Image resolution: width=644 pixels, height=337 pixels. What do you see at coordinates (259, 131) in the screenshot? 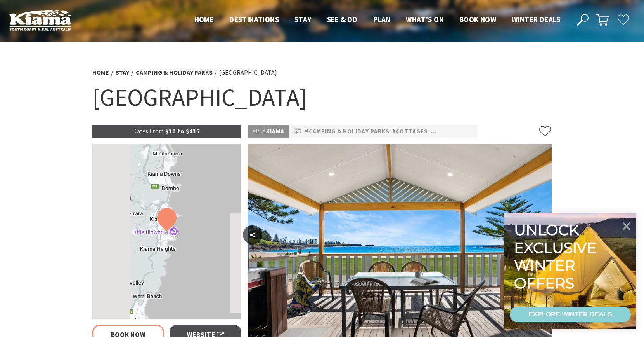
I see `span: Area` at bounding box center [259, 131].